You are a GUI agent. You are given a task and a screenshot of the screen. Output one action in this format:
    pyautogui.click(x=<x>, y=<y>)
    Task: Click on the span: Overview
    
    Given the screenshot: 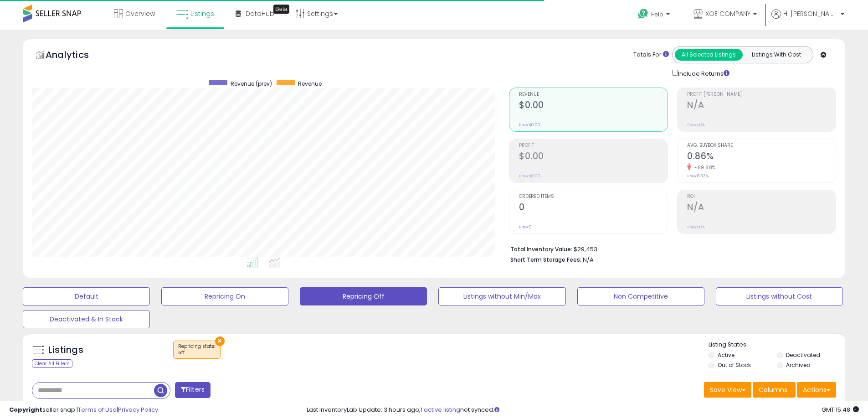 What is the action you would take?
    pyautogui.click(x=140, y=13)
    